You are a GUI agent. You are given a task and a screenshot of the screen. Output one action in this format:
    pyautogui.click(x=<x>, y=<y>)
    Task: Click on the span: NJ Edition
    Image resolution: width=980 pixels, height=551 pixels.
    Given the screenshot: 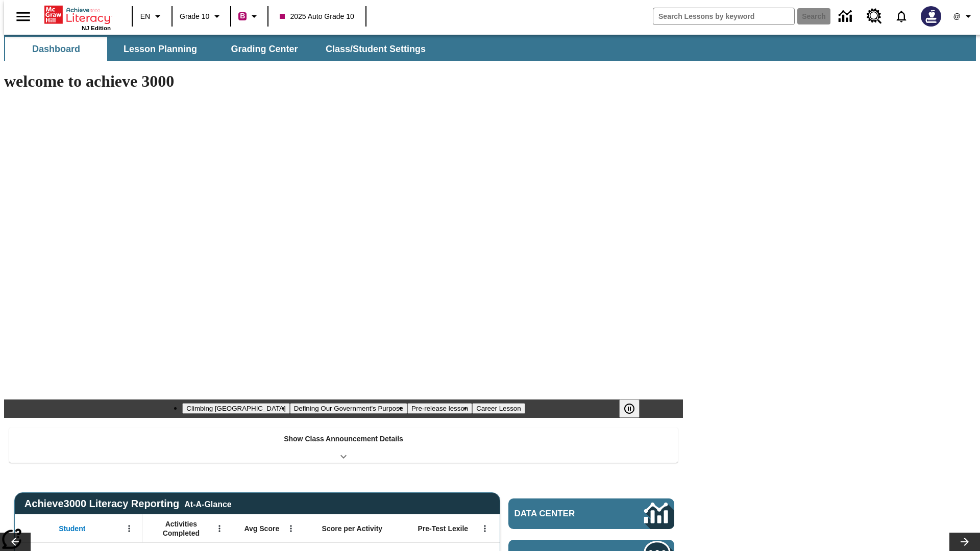 What is the action you would take?
    pyautogui.click(x=96, y=28)
    